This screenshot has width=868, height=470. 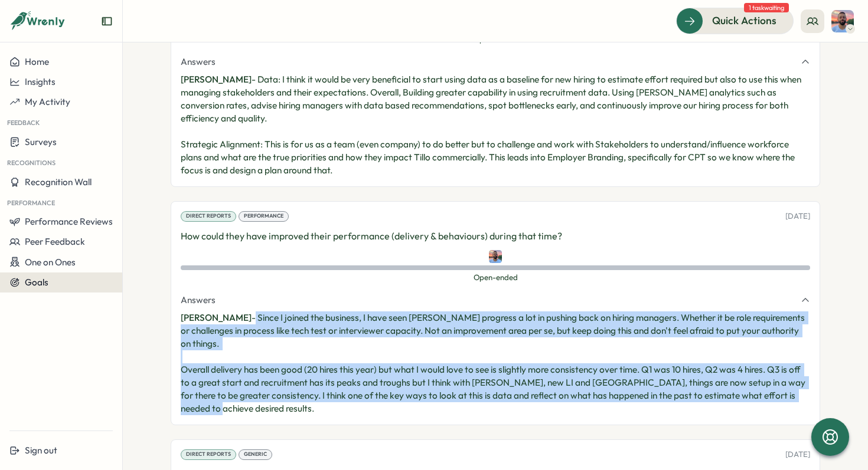 I want to click on button: Jack Stockton, so click(x=842, y=21).